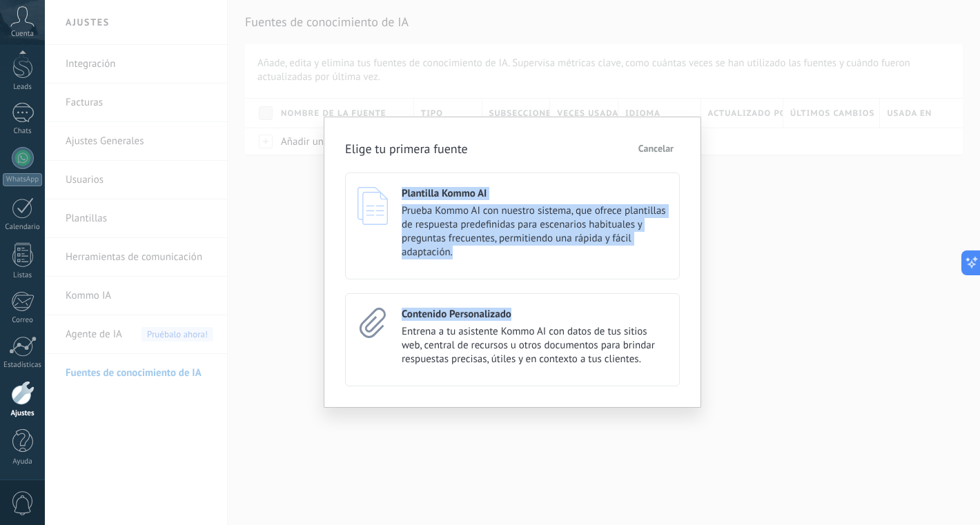 Image resolution: width=980 pixels, height=525 pixels. What do you see at coordinates (534, 231) in the screenshot?
I see `span: Prueba Kommo AI con nuestro sistema, que ofrece plantillas de respuesta predefinidas para escenar...` at bounding box center [534, 231].